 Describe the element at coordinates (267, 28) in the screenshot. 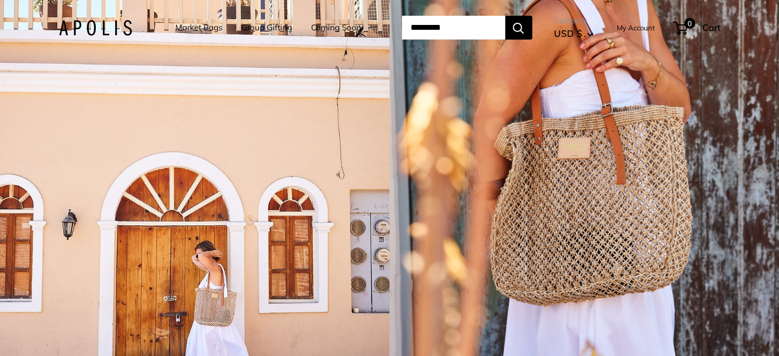

I see `a: Group Gifting` at that location.